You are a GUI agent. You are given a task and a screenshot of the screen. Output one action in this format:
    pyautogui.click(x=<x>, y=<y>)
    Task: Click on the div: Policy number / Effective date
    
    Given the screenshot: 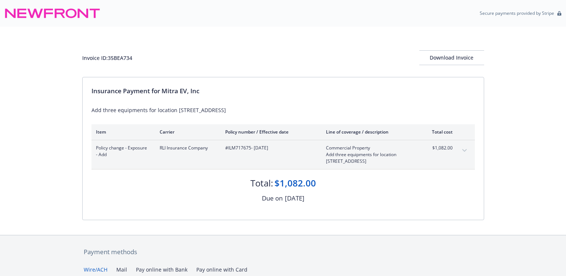 What is the action you would take?
    pyautogui.click(x=270, y=132)
    